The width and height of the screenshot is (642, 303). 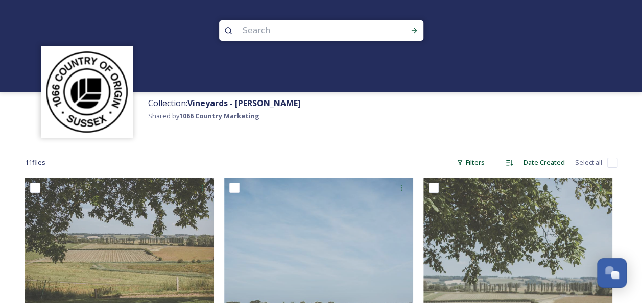 I want to click on span: Collection:, so click(x=224, y=103).